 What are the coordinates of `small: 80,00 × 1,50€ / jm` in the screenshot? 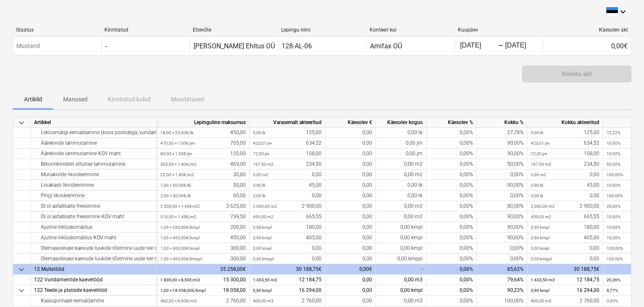 It's located at (176, 153).